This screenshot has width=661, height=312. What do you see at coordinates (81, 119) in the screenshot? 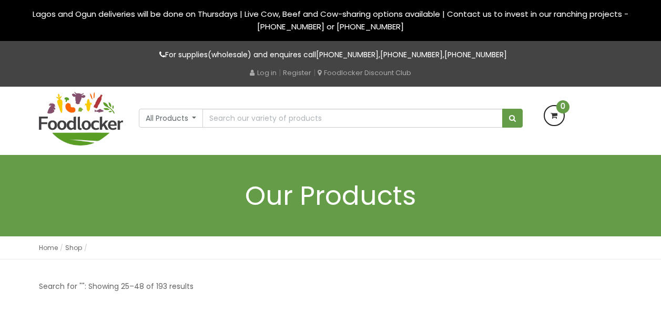
I see `img: FoodLocker` at bounding box center [81, 119].